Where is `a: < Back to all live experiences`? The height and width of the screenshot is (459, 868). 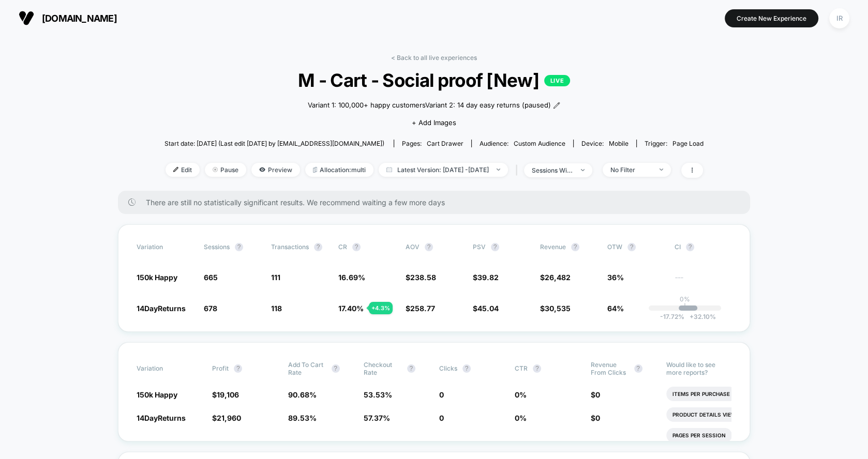
a: < Back to all live experiences is located at coordinates (434, 57).